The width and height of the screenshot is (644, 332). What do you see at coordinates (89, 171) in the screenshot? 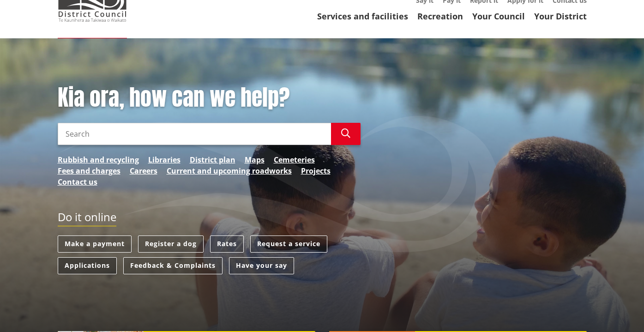
I see `a: Fees and charges` at bounding box center [89, 171].